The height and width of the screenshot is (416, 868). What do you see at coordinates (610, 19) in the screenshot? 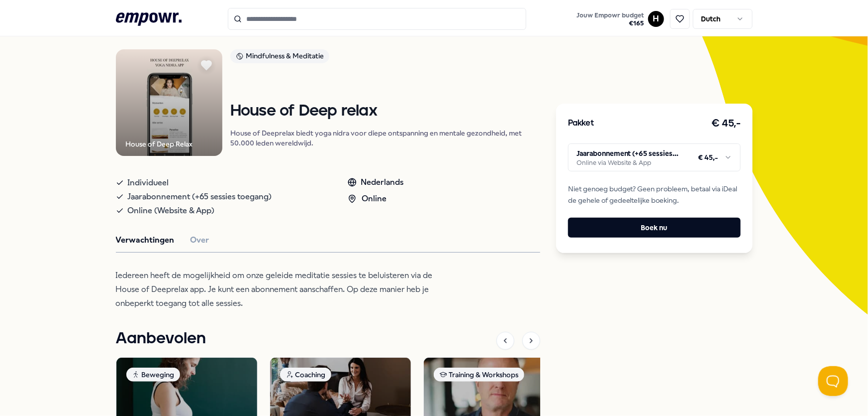
I see `a: Jouw Empowr budget€165` at bounding box center [610, 19].